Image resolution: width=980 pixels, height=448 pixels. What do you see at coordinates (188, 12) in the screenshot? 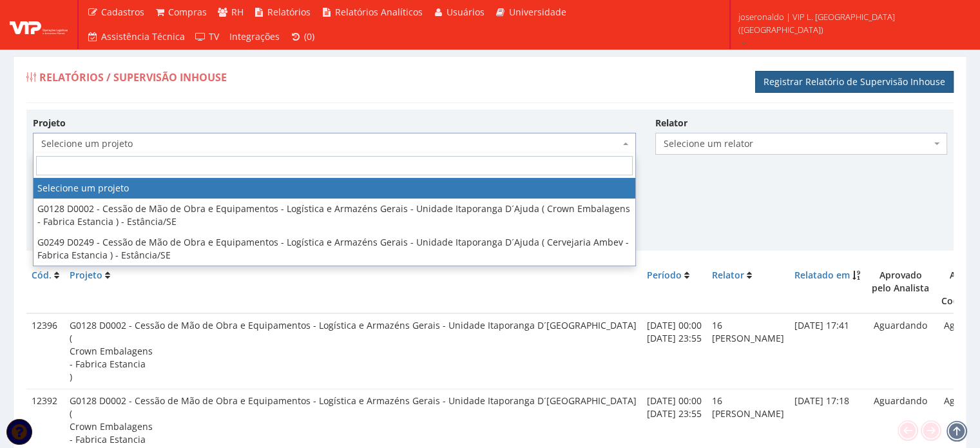
I see `span: Compras` at bounding box center [188, 12].